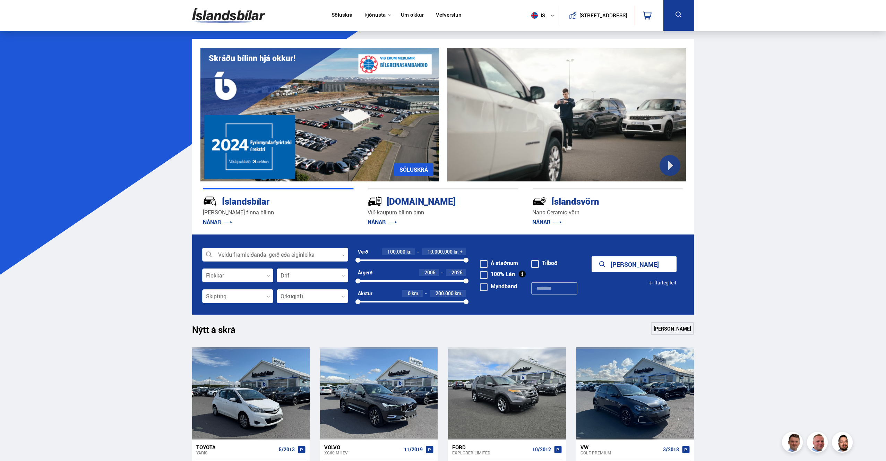 This screenshot has width=886, height=461. I want to click on div: XC60 MHEV, so click(363, 452).